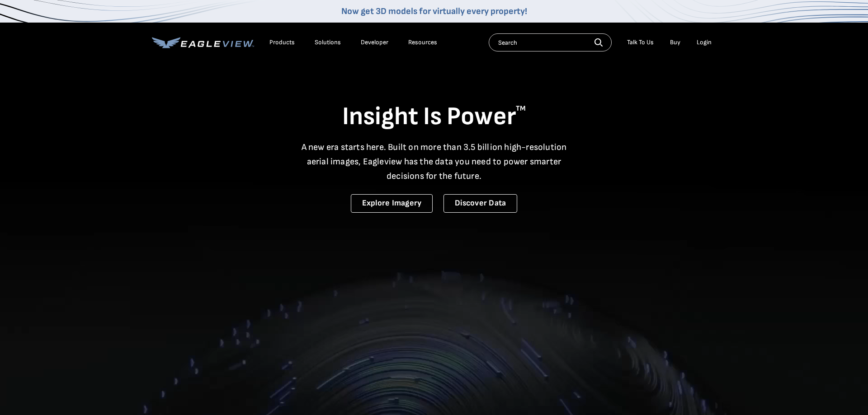 The image size is (868, 415). I want to click on div: Talk To Us, so click(640, 42).